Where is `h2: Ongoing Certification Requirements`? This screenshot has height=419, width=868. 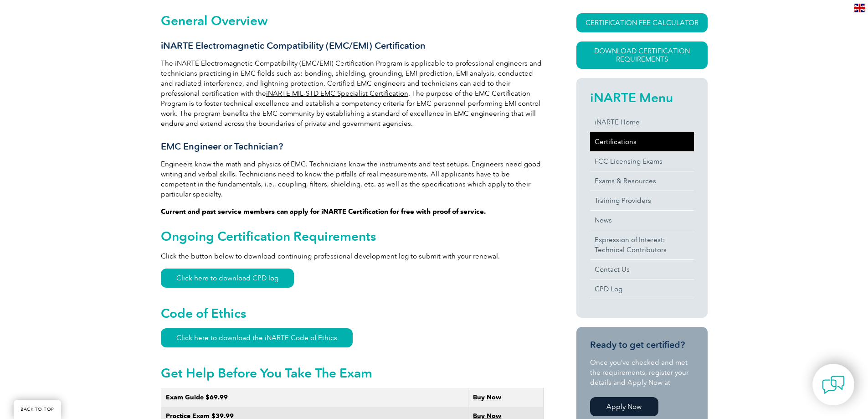 h2: Ongoing Certification Requirements is located at coordinates (352, 236).